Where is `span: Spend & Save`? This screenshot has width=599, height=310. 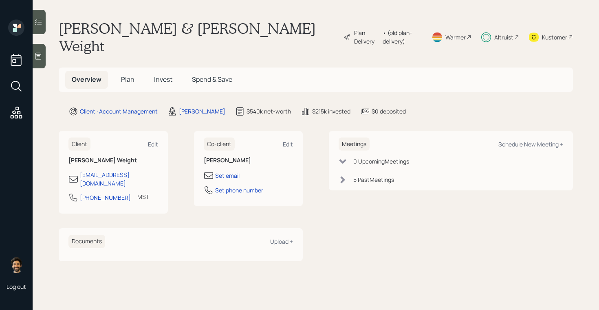
span: Spend & Save is located at coordinates (212, 79).